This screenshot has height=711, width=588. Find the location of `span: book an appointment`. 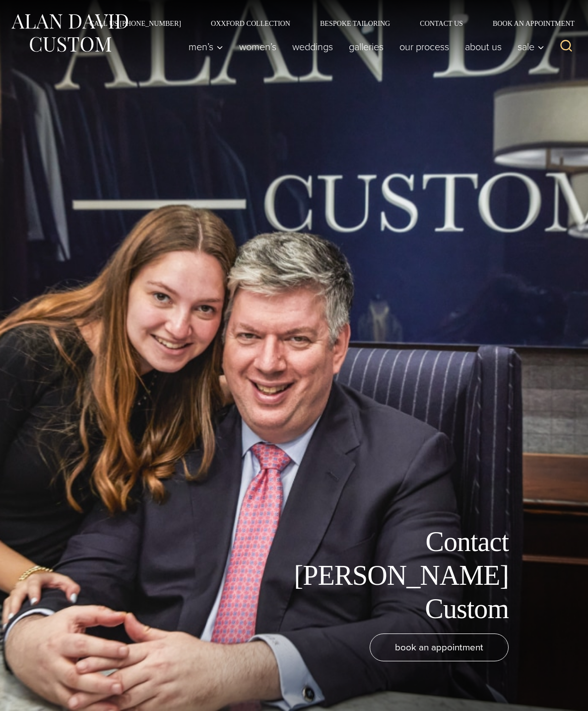

span: book an appointment is located at coordinates (440, 647).